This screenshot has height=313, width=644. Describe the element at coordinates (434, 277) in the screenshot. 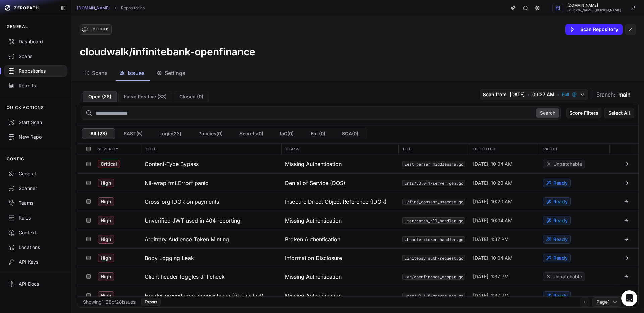

I see `button: internal/shared/mapper/openfinance_mapper/openfinance_mapper.go` at that location.